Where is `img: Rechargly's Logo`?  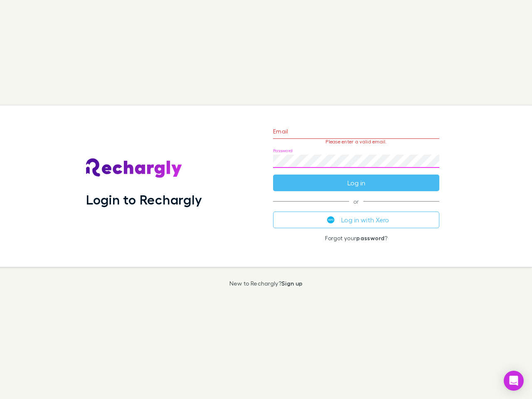 img: Rechargly's Logo is located at coordinates (134, 169).